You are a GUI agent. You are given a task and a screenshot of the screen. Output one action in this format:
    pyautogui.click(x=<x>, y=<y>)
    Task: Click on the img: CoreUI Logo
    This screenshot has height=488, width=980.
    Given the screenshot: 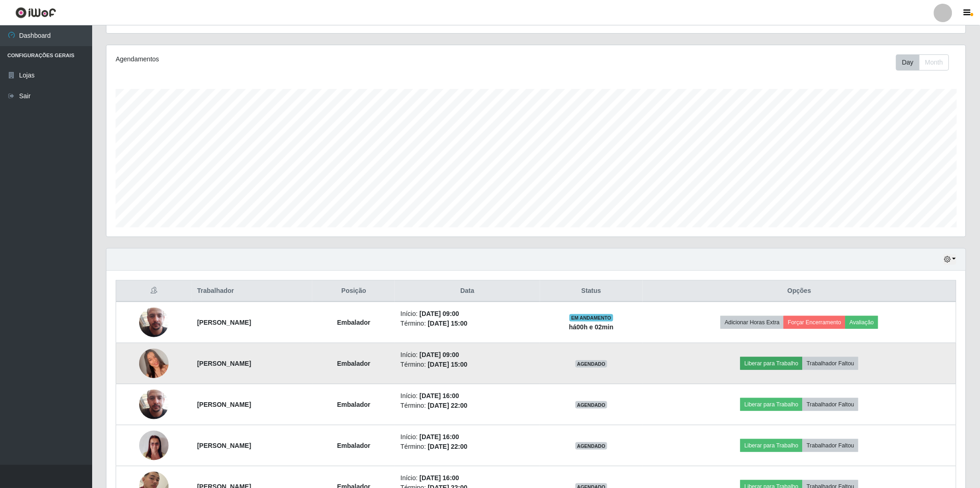 What is the action you would take?
    pyautogui.click(x=36, y=13)
    